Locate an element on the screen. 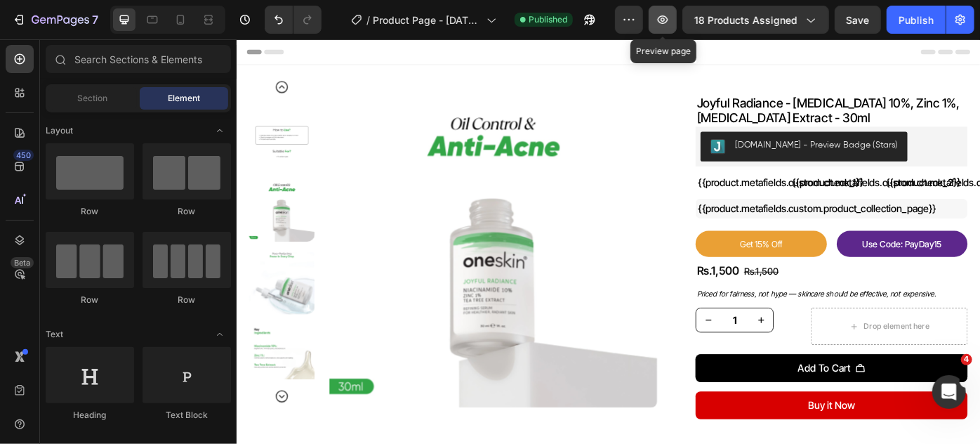 Image resolution: width=980 pixels, height=444 pixels. div: Publish is located at coordinates (916, 20).